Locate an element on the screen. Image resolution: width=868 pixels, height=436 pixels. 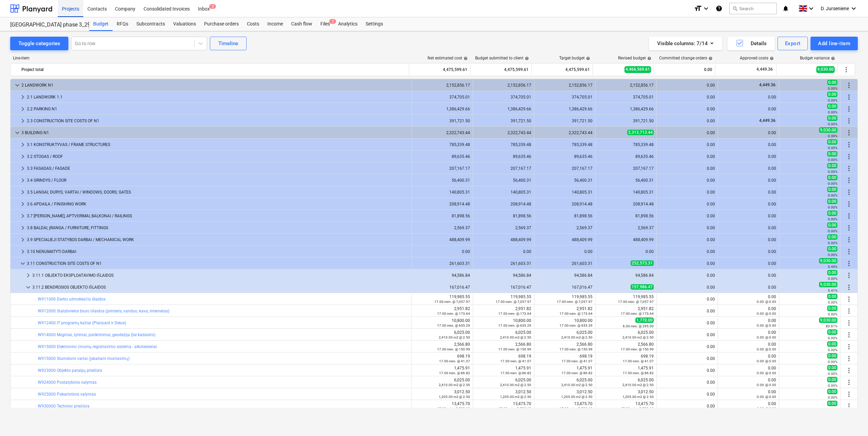
button: Search is located at coordinates (753, 9).